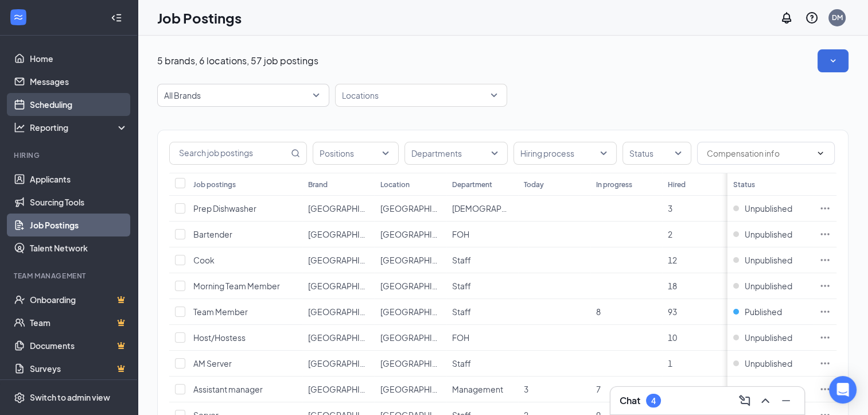  I want to click on div: Location, so click(394, 184).